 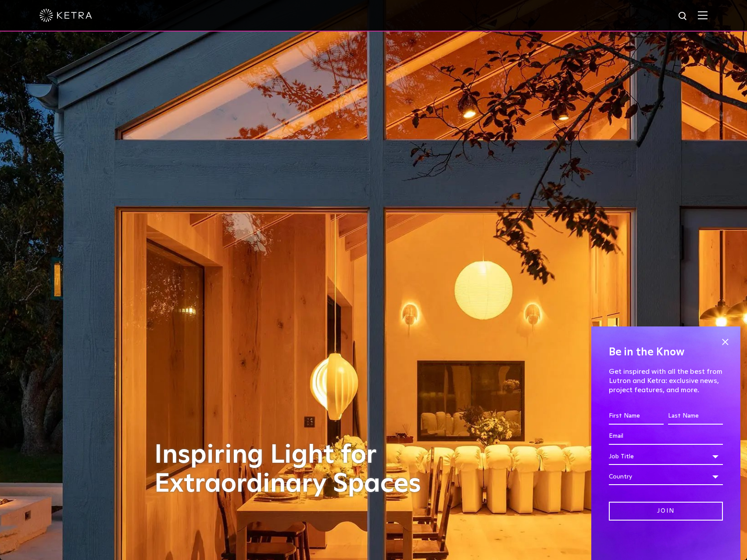 What do you see at coordinates (666, 457) in the screenshot?
I see `div: Job Title` at bounding box center [666, 457].